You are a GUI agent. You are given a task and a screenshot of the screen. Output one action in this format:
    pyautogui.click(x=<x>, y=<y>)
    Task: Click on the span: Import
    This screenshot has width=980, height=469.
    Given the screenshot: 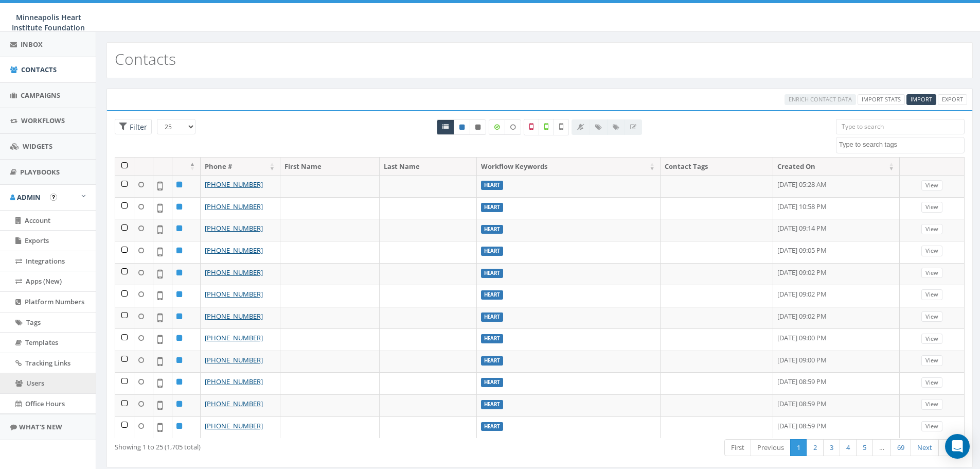 What is the action you would take?
    pyautogui.click(x=921, y=99)
    